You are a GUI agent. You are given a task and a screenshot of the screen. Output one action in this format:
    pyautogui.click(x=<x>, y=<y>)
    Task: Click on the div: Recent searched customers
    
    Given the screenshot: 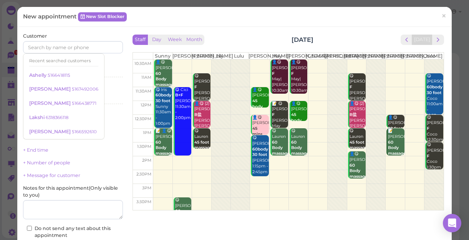 What is the action you would take?
    pyautogui.click(x=64, y=61)
    